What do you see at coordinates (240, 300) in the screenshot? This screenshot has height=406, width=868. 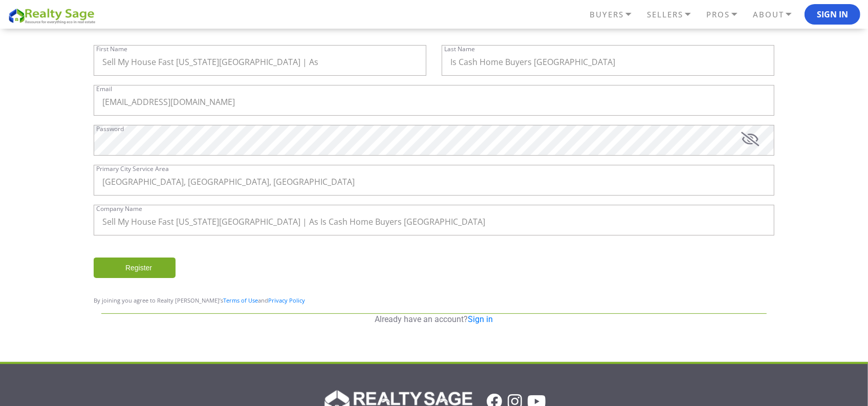 I see `a: Terms of Use` at bounding box center [240, 300].